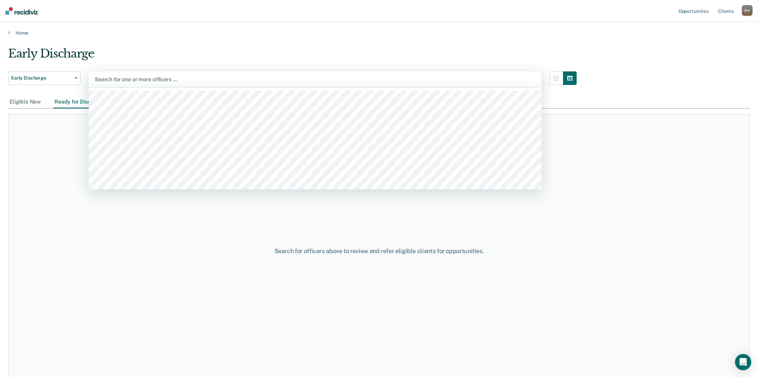  Describe the element at coordinates (79, 102) in the screenshot. I see `div: Ready for Discharge` at that location.